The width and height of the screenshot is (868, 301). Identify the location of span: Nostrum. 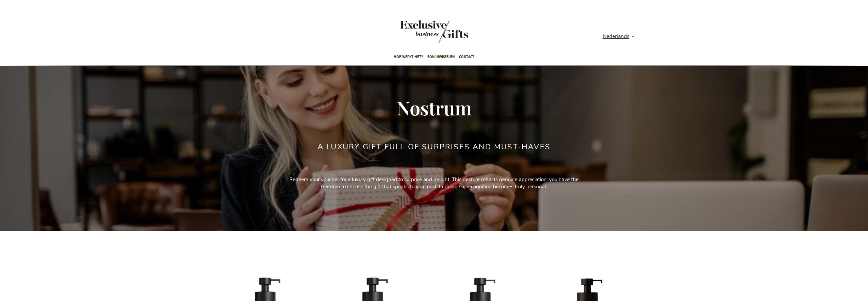
(434, 108).